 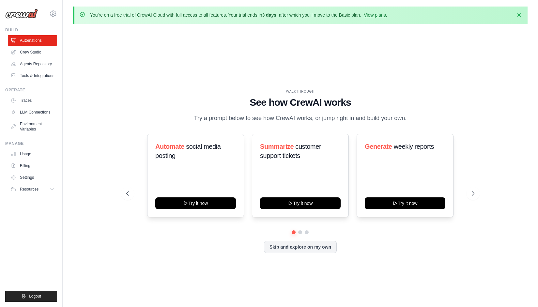 I want to click on button: Resources, so click(x=32, y=189).